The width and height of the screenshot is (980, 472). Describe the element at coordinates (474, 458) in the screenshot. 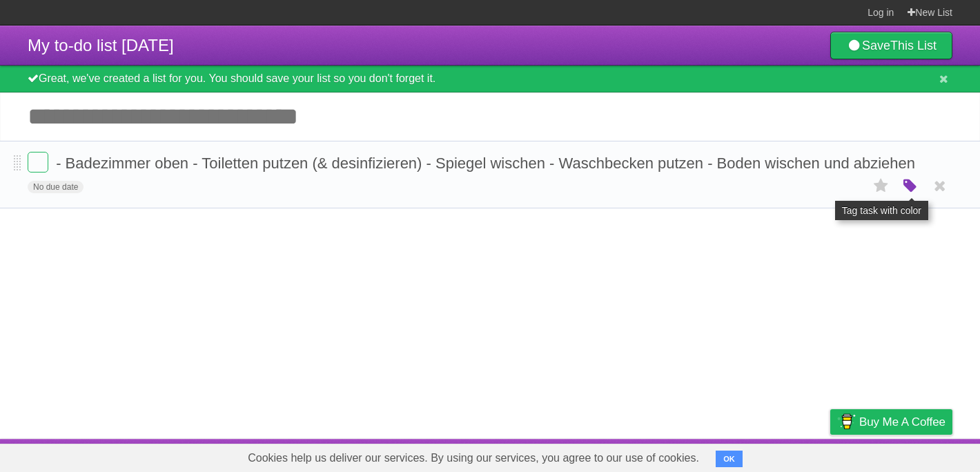

I see `span: Cookies help us deliver our services. By using our services, you agree to our use of cookies.` at that location.